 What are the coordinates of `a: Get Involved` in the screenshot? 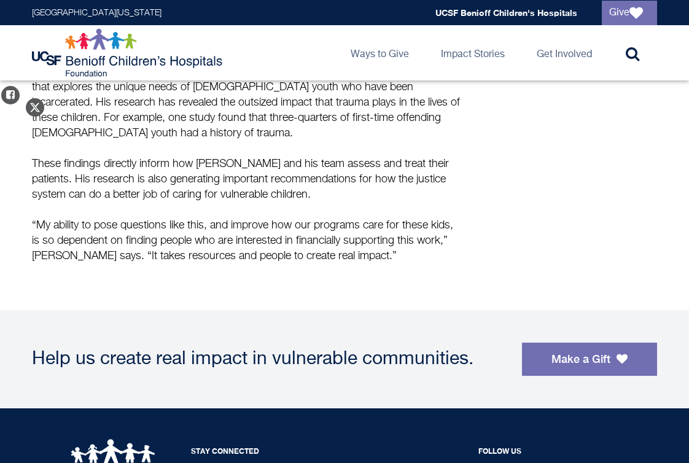 It's located at (565, 53).